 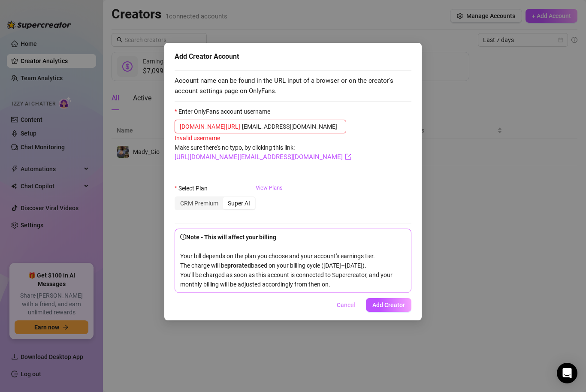 What do you see at coordinates (293, 86) in the screenshot?
I see `span: Account name can be found in the URL input of a browser or on the creator's account settings page...` at bounding box center [293, 86].